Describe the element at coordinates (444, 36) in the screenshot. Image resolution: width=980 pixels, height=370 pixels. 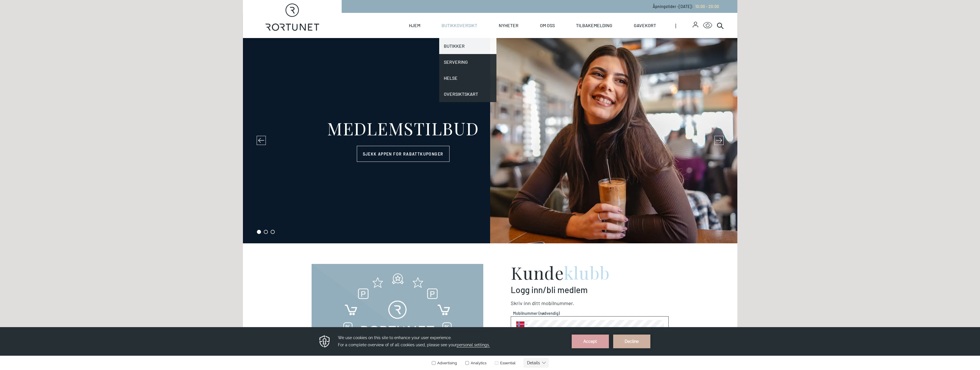
I see `label: Advertising` at that location.